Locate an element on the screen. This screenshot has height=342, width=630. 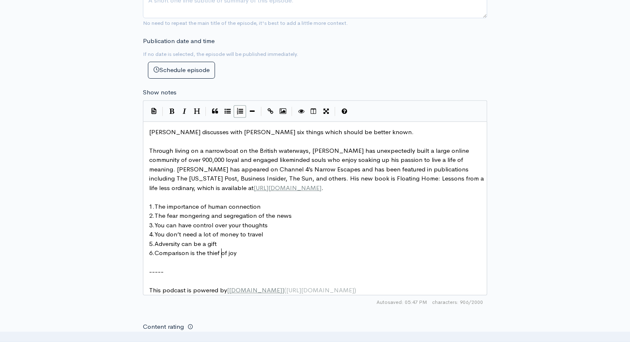
span: 1. is located at coordinates (152, 206).